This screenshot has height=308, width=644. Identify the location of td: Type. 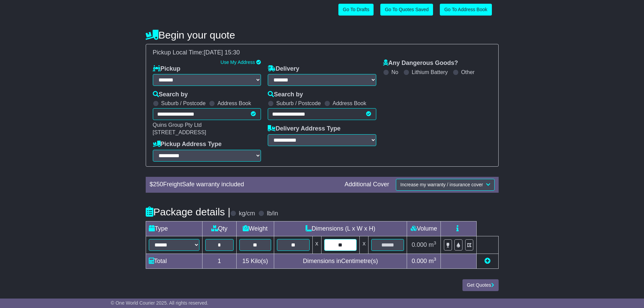
(174, 228).